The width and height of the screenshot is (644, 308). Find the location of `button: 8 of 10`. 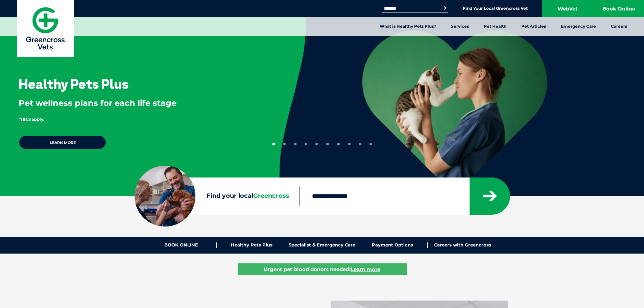

button: 8 of 10 is located at coordinates (349, 144).